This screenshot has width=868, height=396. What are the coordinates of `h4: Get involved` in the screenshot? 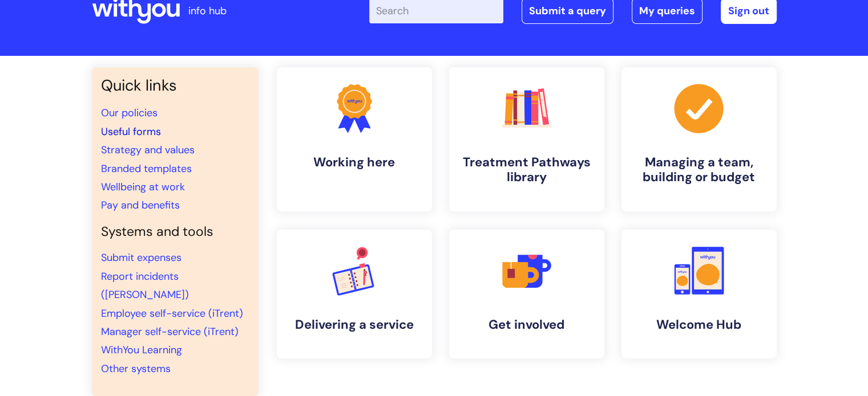 It's located at (526, 325).